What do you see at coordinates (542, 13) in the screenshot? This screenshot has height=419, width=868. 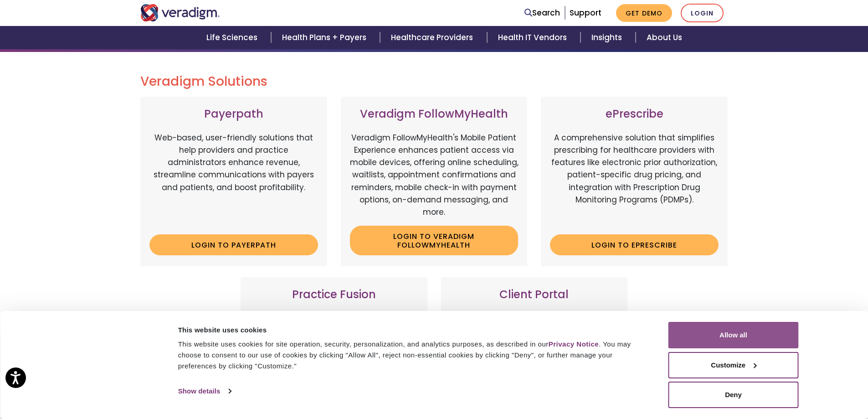 I see `a: Search` at bounding box center [542, 13].